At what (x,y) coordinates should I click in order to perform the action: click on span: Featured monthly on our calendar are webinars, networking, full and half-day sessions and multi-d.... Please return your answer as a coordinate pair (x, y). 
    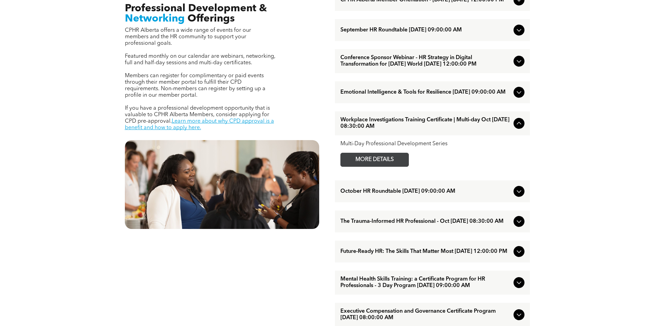
    Looking at the image, I should click on (200, 60).